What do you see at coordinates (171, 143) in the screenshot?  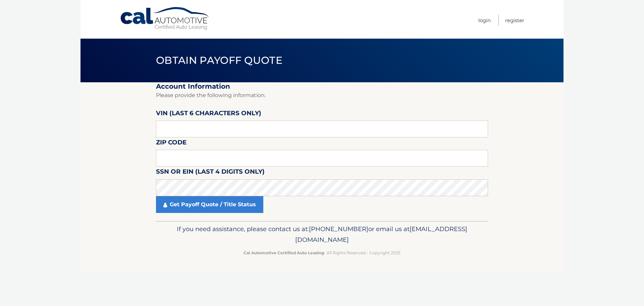 I see `label: Zip Code` at bounding box center [171, 143].